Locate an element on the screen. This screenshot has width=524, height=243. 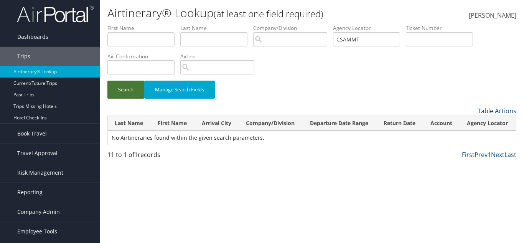
span: Trips is located at coordinates (24, 56).